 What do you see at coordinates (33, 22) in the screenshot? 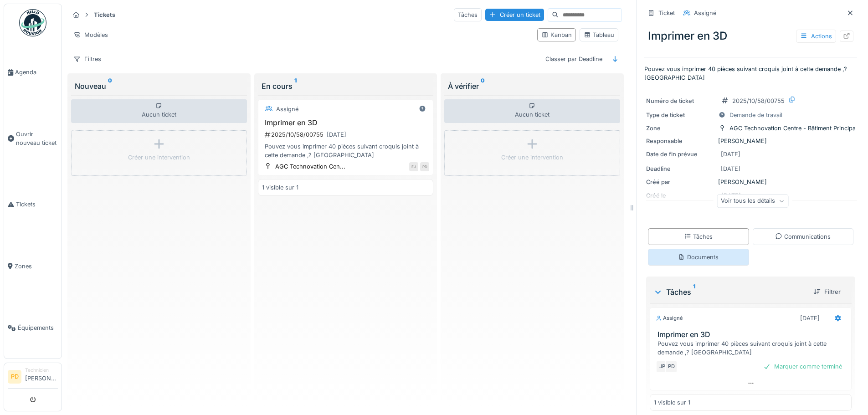
I see `img: Badge_color-CXgf-gQk.svg` at bounding box center [33, 22].